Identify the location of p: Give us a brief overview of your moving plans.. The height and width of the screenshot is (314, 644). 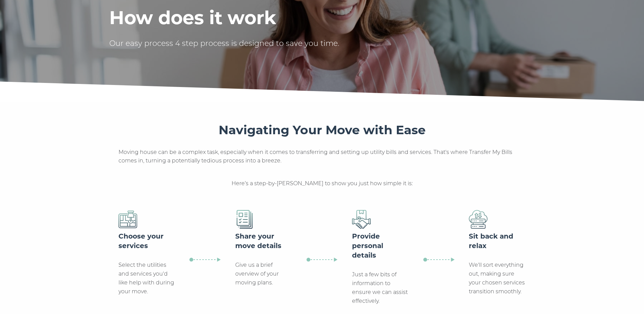
(264, 274).